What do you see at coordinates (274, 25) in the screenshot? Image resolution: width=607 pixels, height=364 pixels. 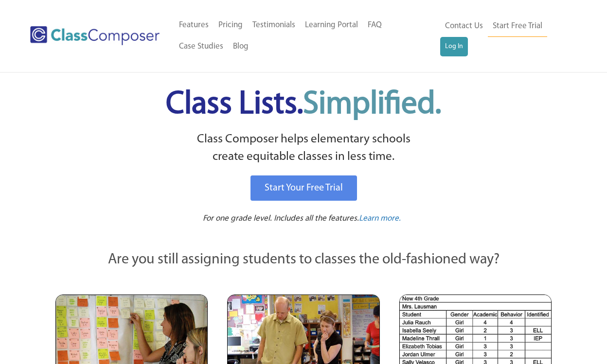 I see `a: Testimonials` at bounding box center [274, 25].